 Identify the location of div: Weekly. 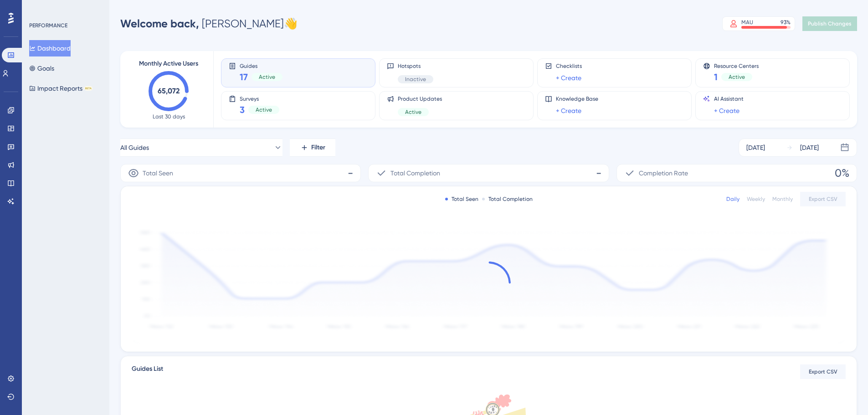
(756, 199).